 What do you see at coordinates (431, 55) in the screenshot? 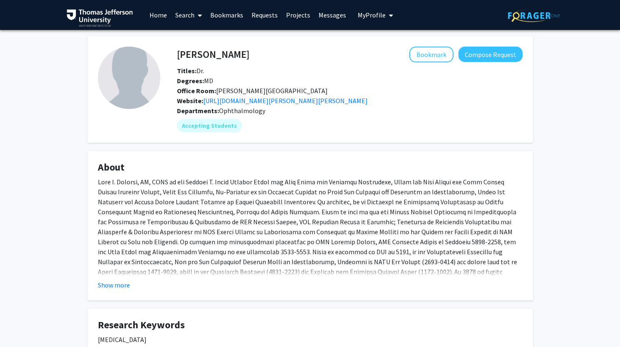
I see `button: Add Joel Schuman to Bookmarks` at bounding box center [431, 55].